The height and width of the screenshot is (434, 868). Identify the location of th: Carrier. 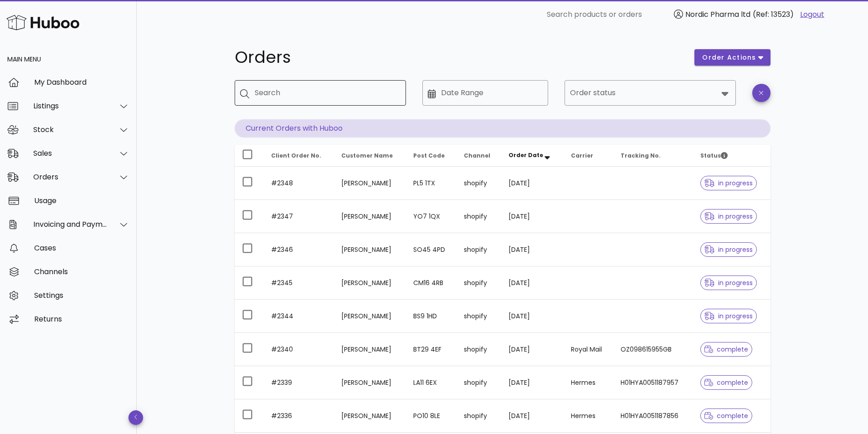
(588, 156).